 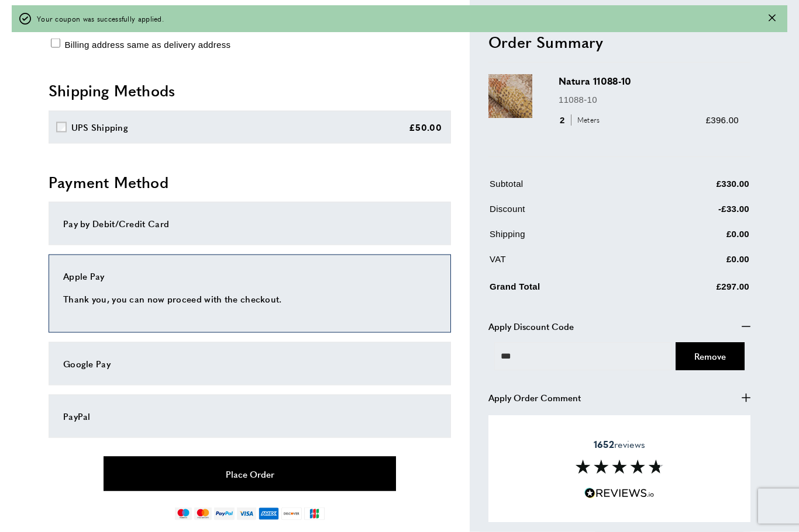 What do you see at coordinates (250, 276) in the screenshot?
I see `div: Apple Pay` at bounding box center [250, 276].